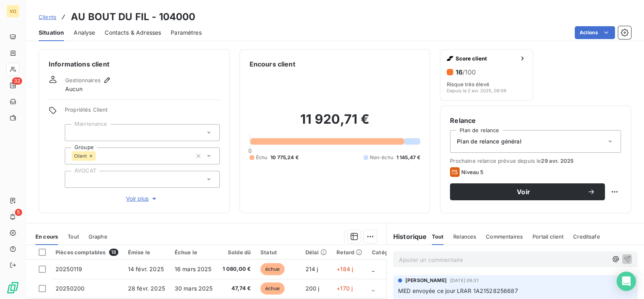 The height and width of the screenshot is (299, 644). I want to click on span: Relances, so click(465, 236).